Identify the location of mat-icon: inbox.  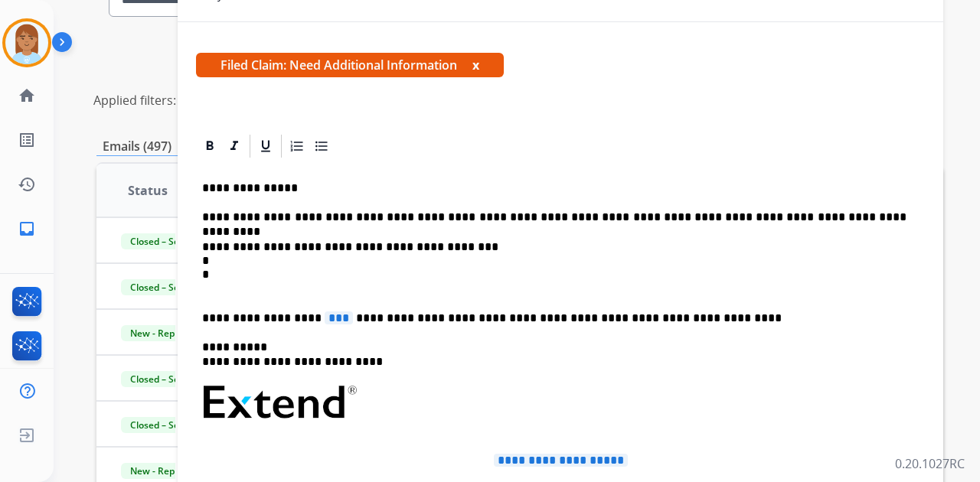
(27, 229).